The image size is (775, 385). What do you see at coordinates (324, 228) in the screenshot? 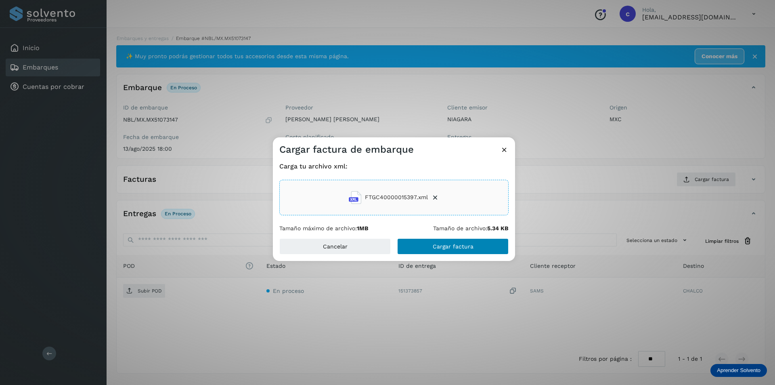
I see `p: Tamaño máximo de archivo:` at bounding box center [324, 228].